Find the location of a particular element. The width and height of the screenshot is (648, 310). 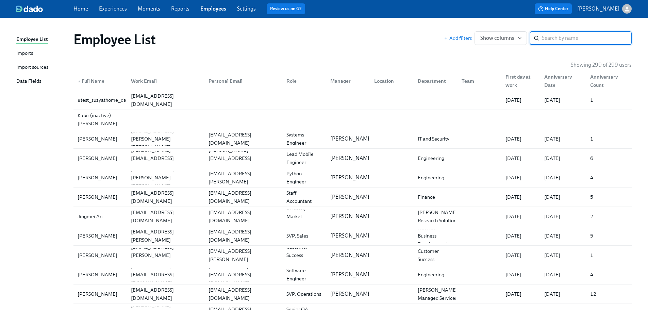

a: Employees is located at coordinates (213, 9).